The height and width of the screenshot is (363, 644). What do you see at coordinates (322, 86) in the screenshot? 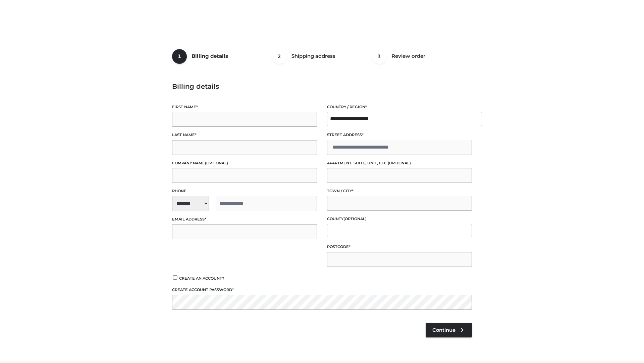
I see `h3: Billing details` at bounding box center [322, 86].